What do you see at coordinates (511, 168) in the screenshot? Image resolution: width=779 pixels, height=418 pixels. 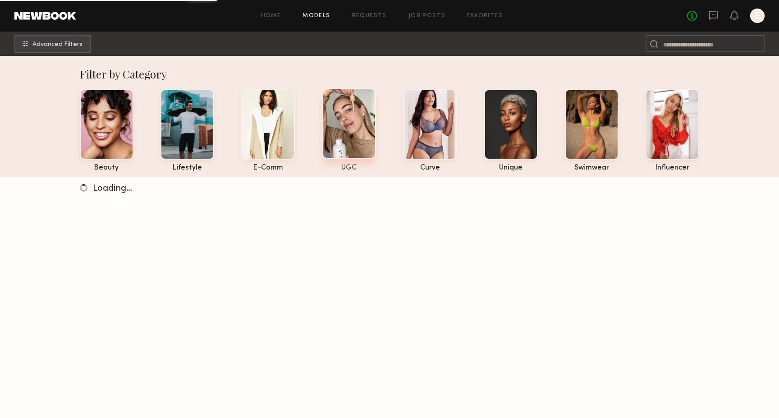 I see `div: unique` at bounding box center [511, 168].